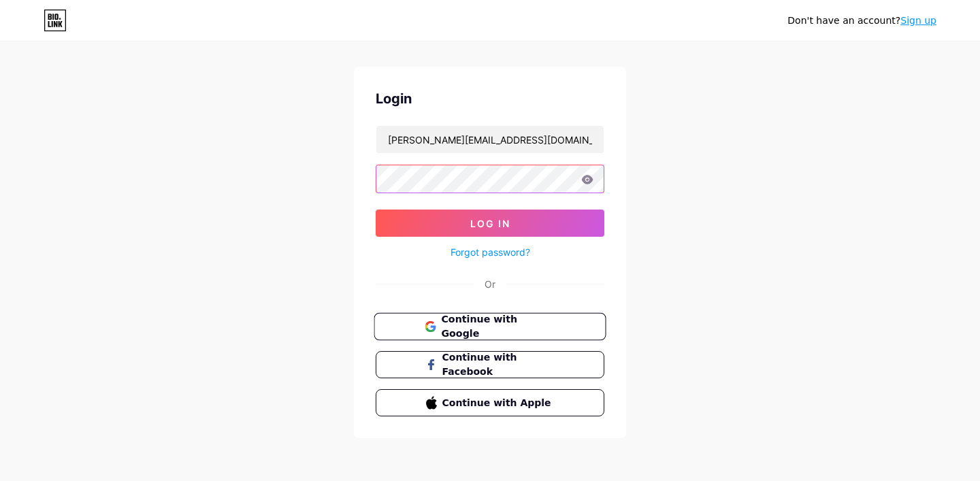 The height and width of the screenshot is (481, 980). Describe the element at coordinates (489, 326) in the screenshot. I see `button: Continue with Google` at that location.